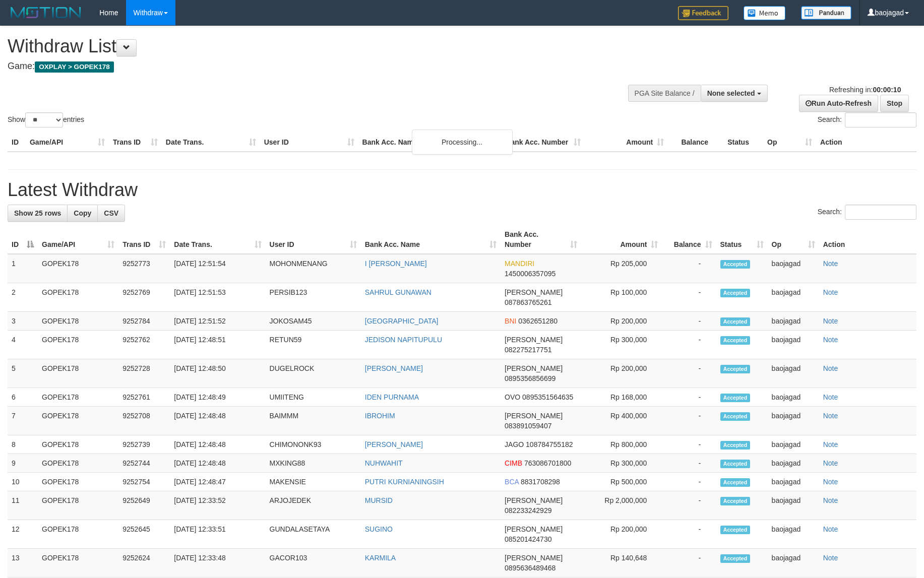 This screenshot has width=924, height=578. I want to click on span: Copy 0895356856699 to clipboard, so click(530, 378).